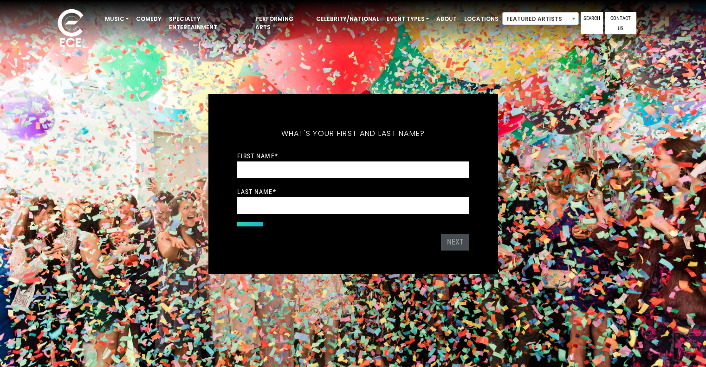  Describe the element at coordinates (620, 23) in the screenshot. I see `a: Contact Us` at that location.